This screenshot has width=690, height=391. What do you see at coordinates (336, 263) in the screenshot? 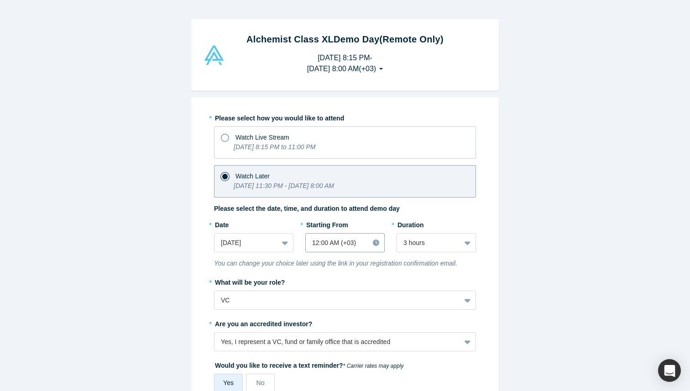
I see `i: You can change your choice later using the link in your registration confirmation email.` at bounding box center [336, 263].